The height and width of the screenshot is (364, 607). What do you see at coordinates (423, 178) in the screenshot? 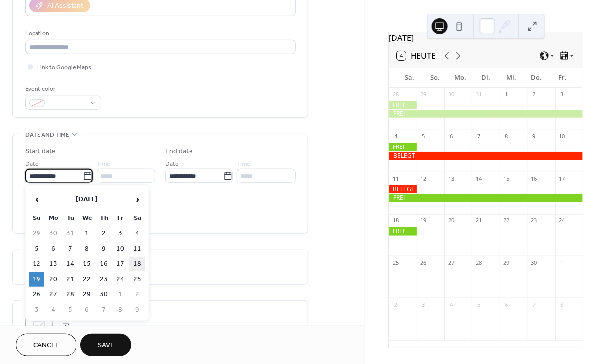
I see `div: 12` at bounding box center [423, 178].